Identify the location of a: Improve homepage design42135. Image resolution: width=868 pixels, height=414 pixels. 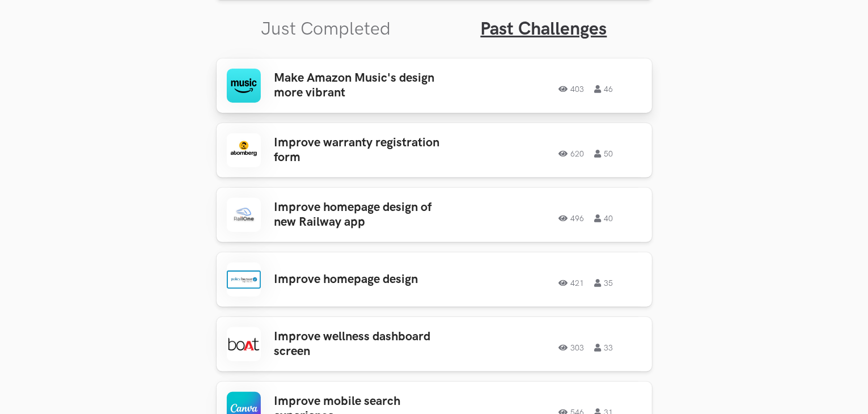
(434, 280).